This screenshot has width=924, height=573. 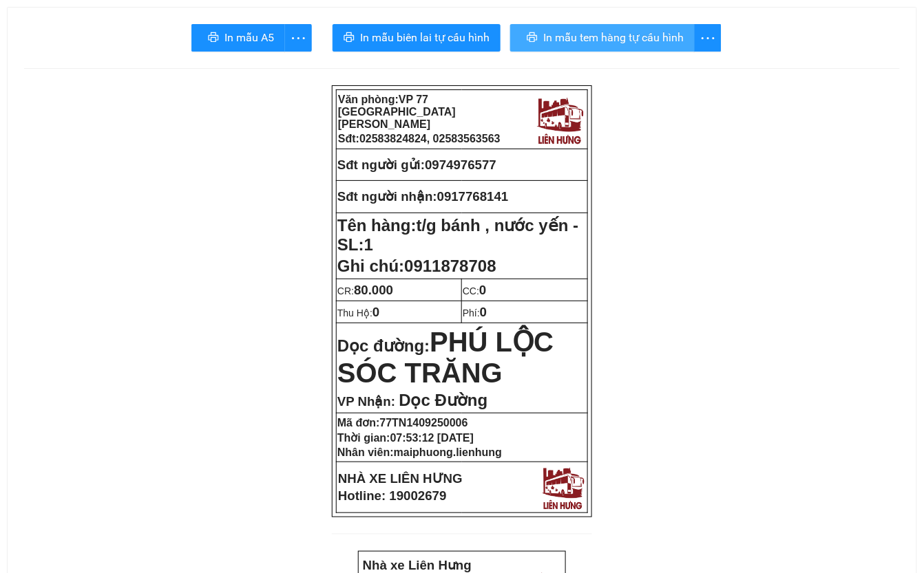 I want to click on strong: Mã đơn:, so click(x=403, y=423).